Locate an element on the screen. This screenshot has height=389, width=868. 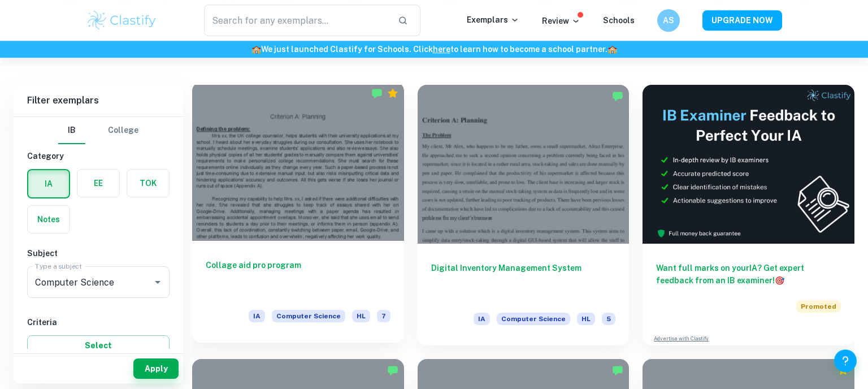
button: College is located at coordinates (123, 130).